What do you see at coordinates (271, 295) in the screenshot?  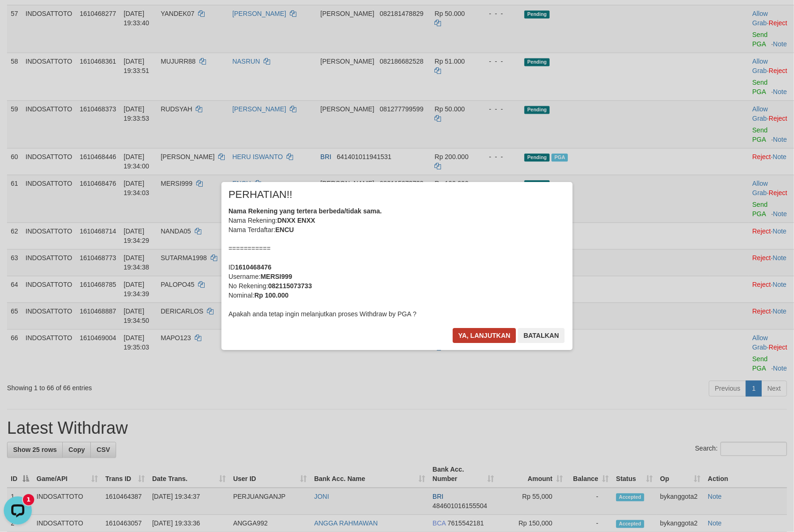 I see `b: Rp 100.000` at bounding box center [271, 295].